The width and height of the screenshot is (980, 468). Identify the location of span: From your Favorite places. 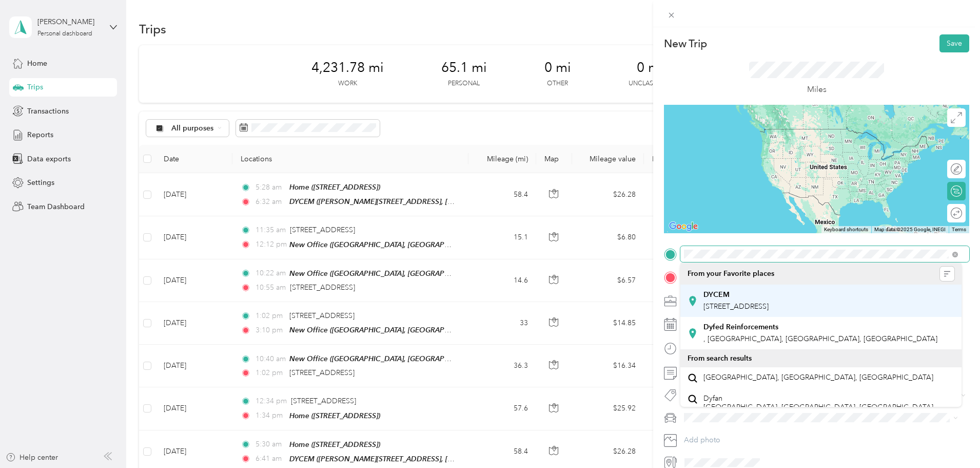
(730, 274).